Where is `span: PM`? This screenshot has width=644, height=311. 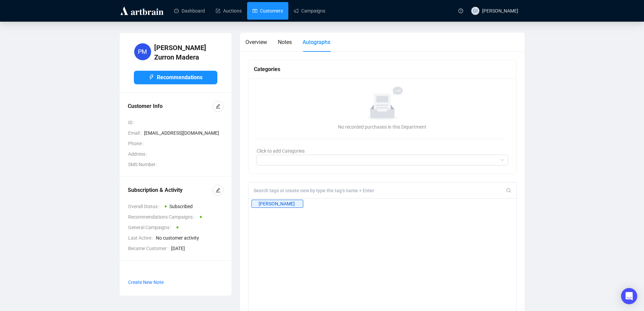
span: PM is located at coordinates (142, 52).